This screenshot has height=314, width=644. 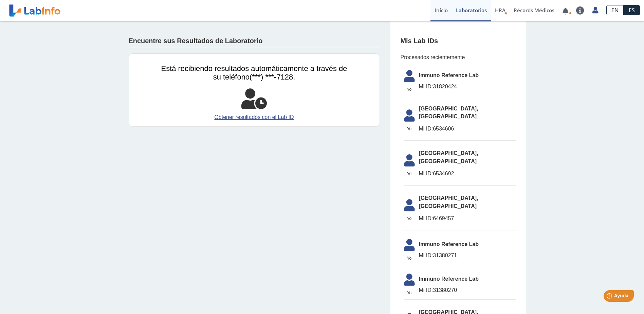 I want to click on span: Ayuda, so click(x=38, y=8).